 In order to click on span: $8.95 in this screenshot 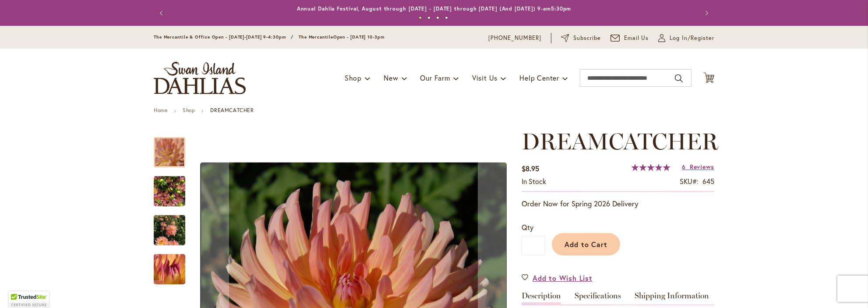, I will do `click(531, 168)`.